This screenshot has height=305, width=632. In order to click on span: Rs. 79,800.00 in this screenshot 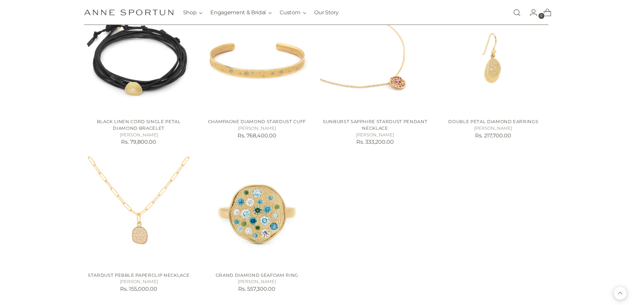, I will do `click(139, 142)`.